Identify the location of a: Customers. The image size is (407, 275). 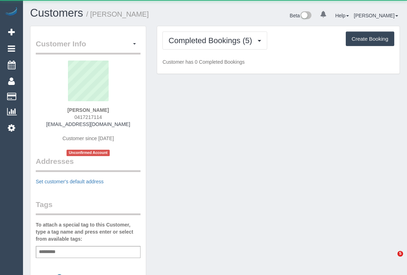
(57, 13).